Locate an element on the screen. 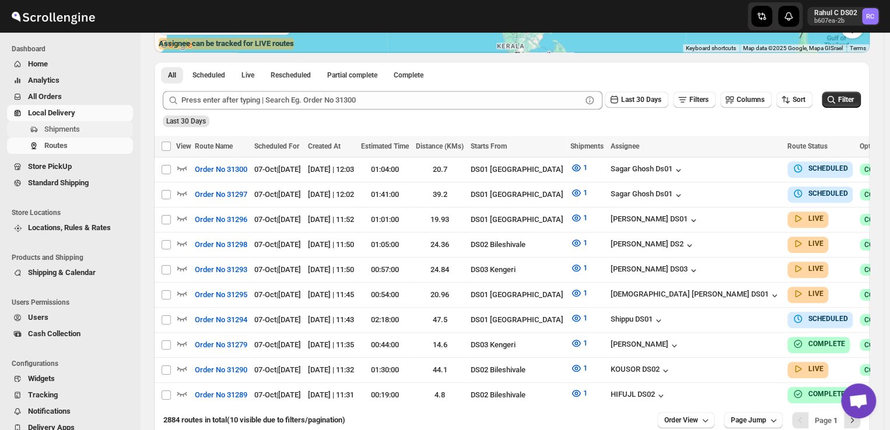  span: Order No 31297 is located at coordinates (221, 195).